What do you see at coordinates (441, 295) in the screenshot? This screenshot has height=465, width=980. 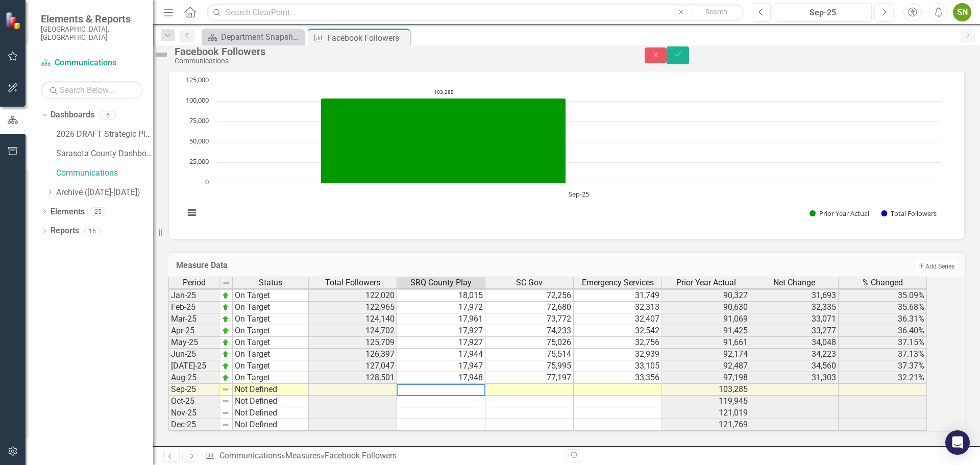 I see `td: 18,015` at bounding box center [441, 295].